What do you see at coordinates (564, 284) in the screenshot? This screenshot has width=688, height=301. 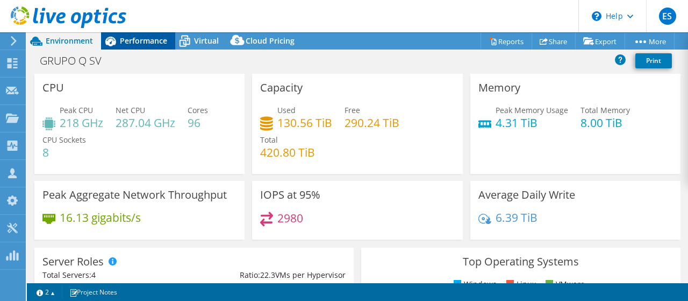 I see `li: VMware` at bounding box center [564, 284].